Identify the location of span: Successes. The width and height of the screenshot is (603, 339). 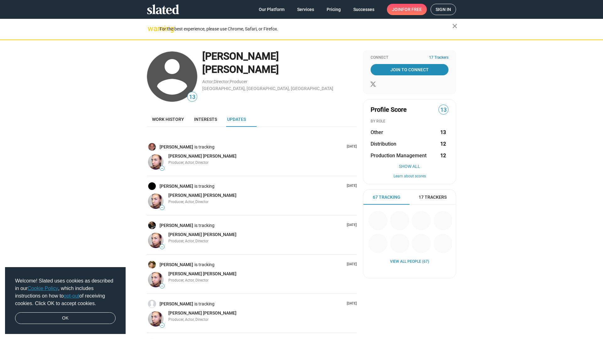
(364, 9).